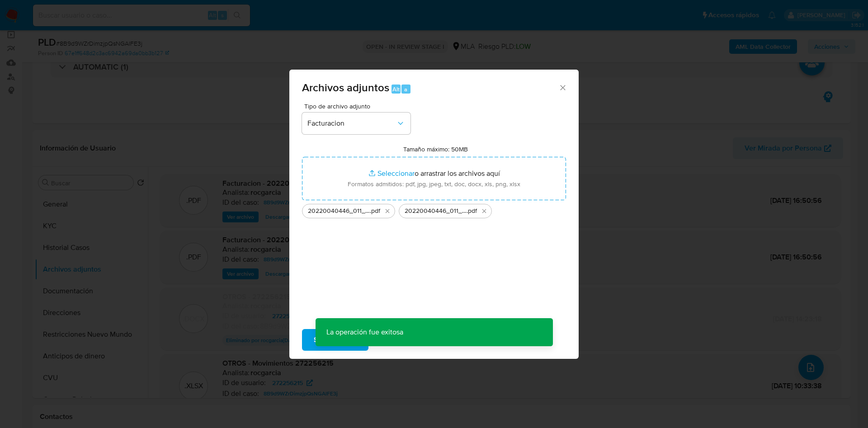 This screenshot has height=428, width=868. What do you see at coordinates (398, 340) in the screenshot?
I see `span: Cancelar` at bounding box center [398, 340].